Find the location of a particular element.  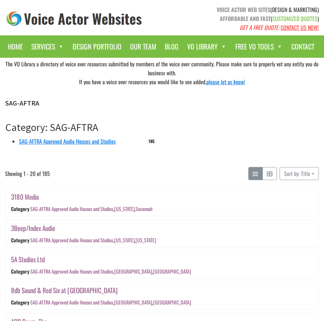

a: 5A Studios Ltd is located at coordinates (28, 259).